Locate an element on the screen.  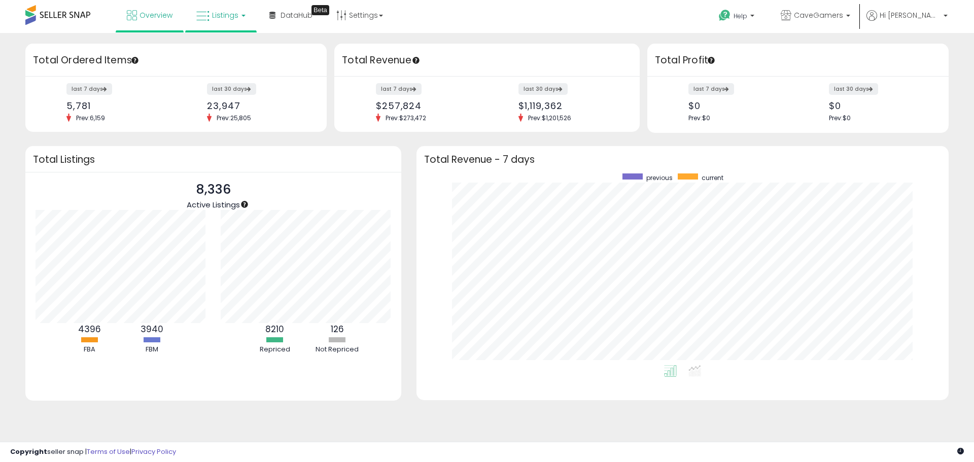
div: $1,119,362 is located at coordinates (570, 106).